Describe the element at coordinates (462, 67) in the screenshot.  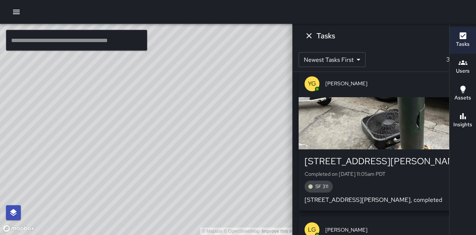
I see `button: Users` at that location.